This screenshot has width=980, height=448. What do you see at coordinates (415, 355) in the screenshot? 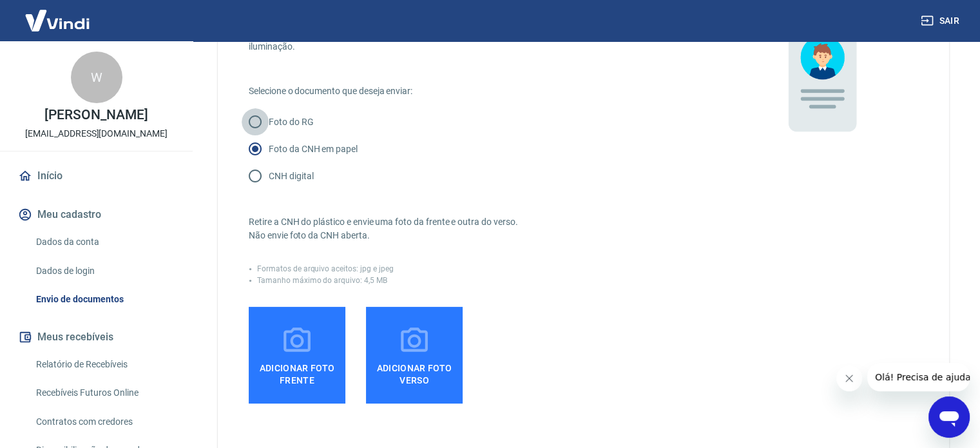
I see `label: Adicionar foto verso` at bounding box center [415, 355].